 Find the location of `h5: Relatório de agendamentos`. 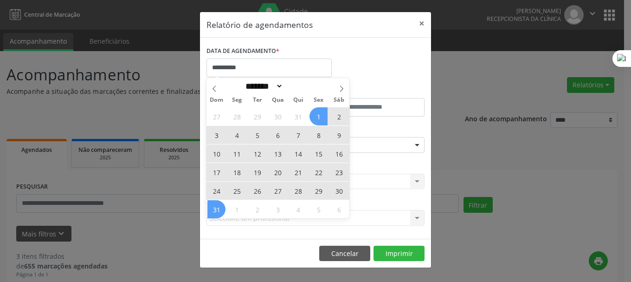

h5: Relatório de agendamentos is located at coordinates (259, 25).